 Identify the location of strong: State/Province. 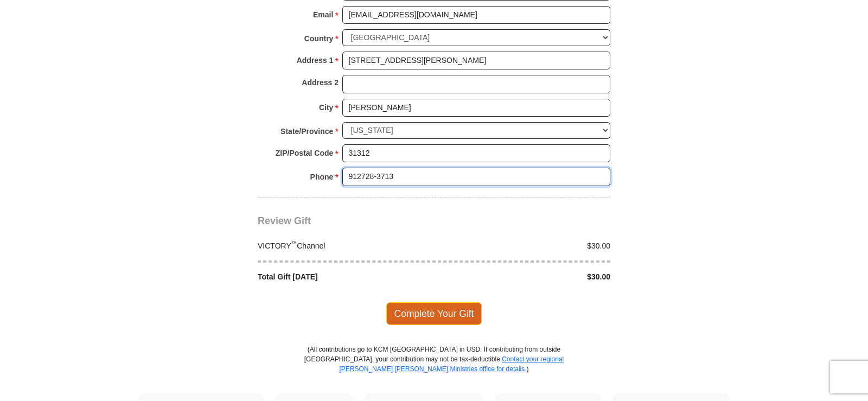
(306, 131).